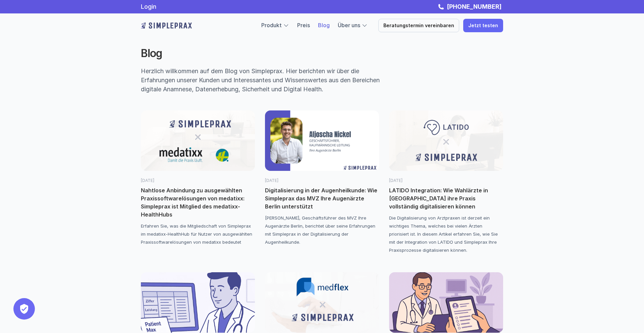  Describe the element at coordinates (198, 234) in the screenshot. I see `p: Erfahren Sie, was die Mitgliedschaft von Simpleprax im medatixx-HealthHub für Nutzer von ausgewäh...` at that location.